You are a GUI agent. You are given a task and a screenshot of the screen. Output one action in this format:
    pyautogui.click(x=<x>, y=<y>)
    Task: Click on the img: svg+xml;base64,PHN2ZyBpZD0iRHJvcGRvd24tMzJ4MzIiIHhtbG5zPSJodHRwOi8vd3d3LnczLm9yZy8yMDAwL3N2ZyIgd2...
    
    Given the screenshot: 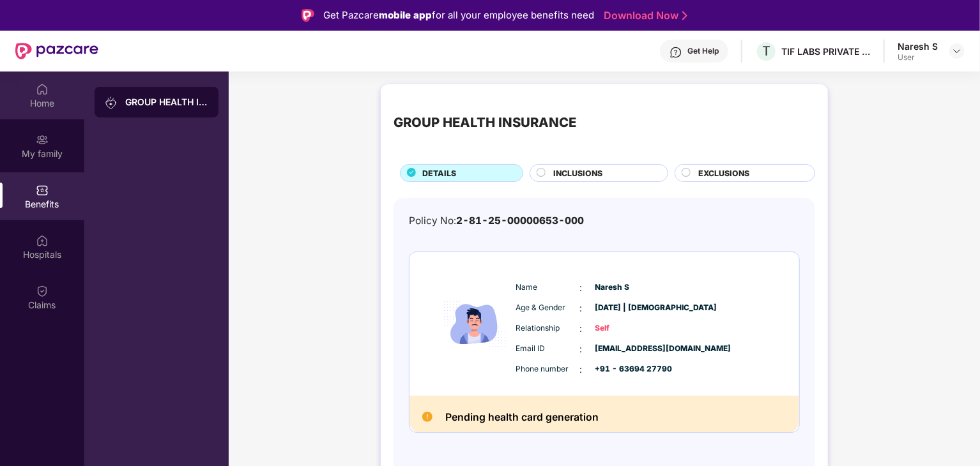 What is the action you would take?
    pyautogui.click(x=957, y=51)
    